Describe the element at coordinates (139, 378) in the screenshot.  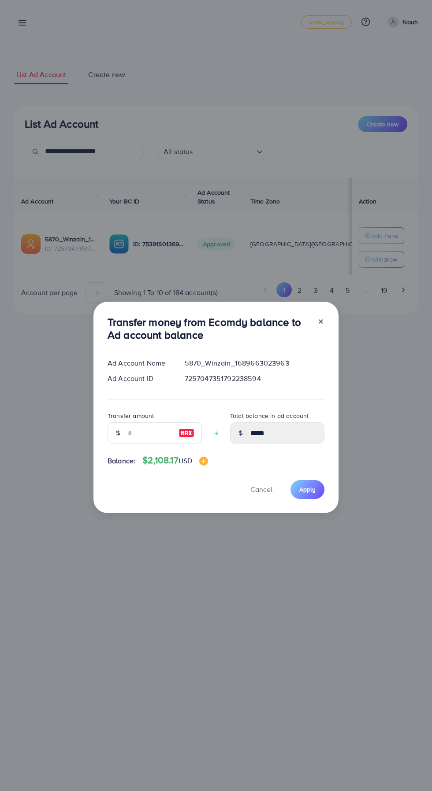
I see `div: Ad Account ID` at that location.